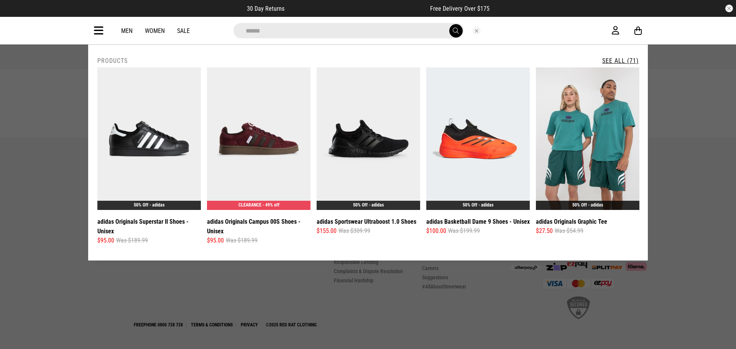  I want to click on img: Adidas Originals Campus 00s Shoes - Unisex in Maroon, so click(259, 139).